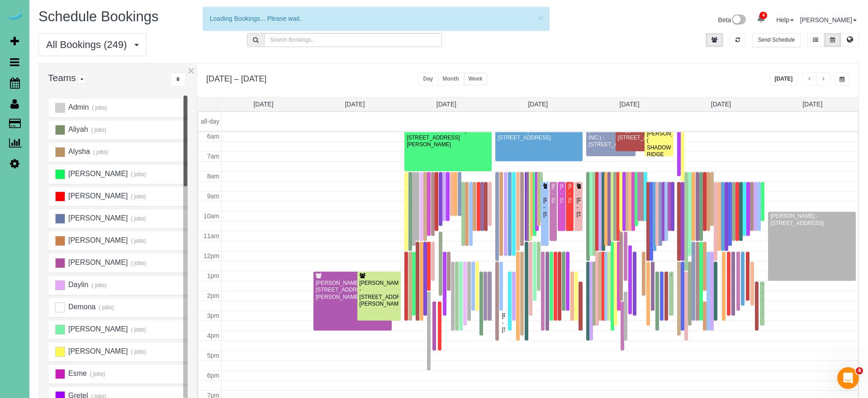 This screenshot has width=868, height=398. Describe the element at coordinates (89, 44) in the screenshot. I see `span: All Bookings (249)` at that location.